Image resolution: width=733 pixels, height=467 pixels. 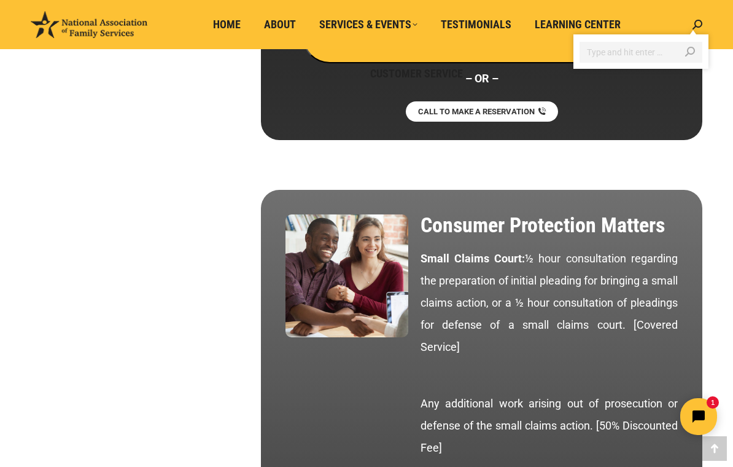 I want to click on strong: Small Claims Court:, so click(x=473, y=258).